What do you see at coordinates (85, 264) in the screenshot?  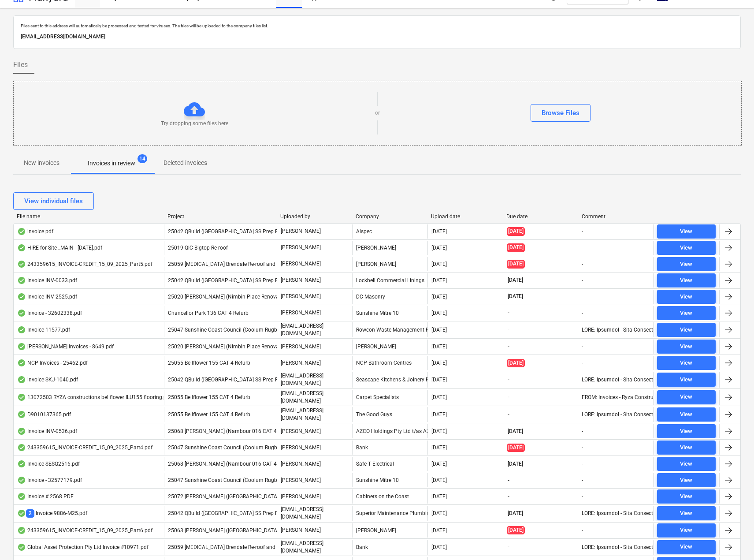 I see `div: 243359615_INVOICE-CREDIT_15_09_2025_Part5.pdf` at bounding box center [85, 264].